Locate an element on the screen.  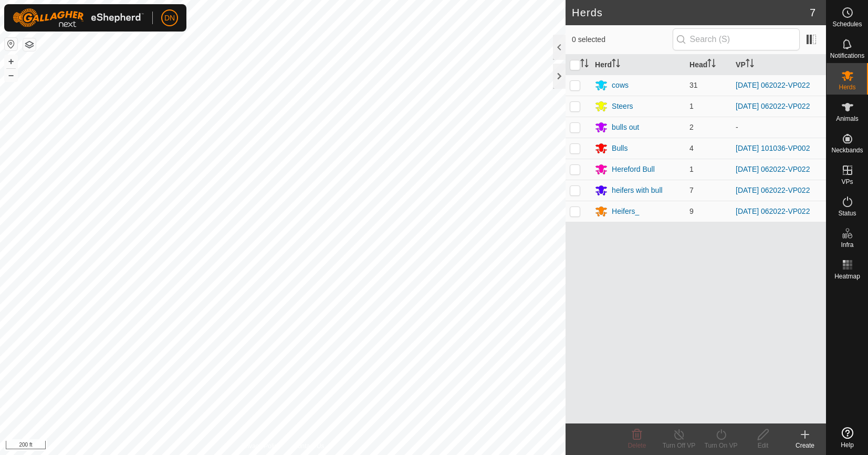
span: Notifications is located at coordinates (847, 56).